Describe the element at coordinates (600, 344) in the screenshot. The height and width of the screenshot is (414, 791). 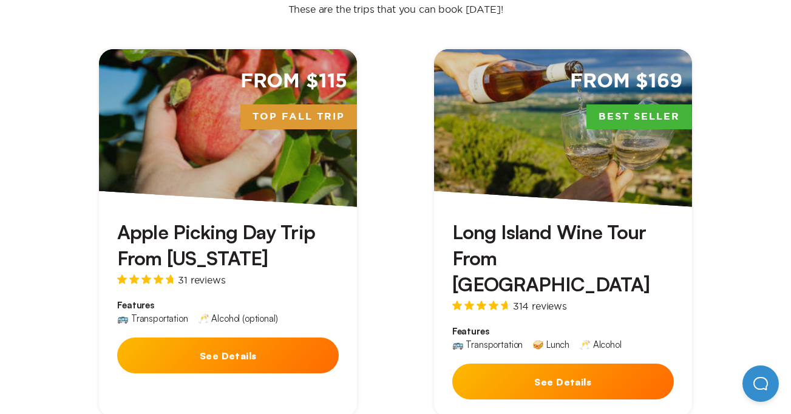
I see `div: 🥂 Alcohol` at that location.